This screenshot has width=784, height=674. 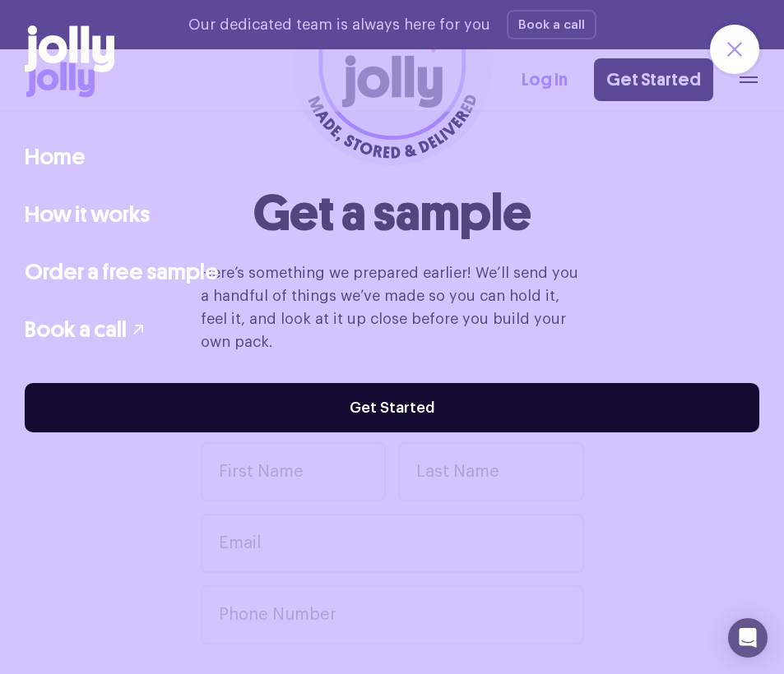 I want to click on a: Order a free sample, so click(x=122, y=273).